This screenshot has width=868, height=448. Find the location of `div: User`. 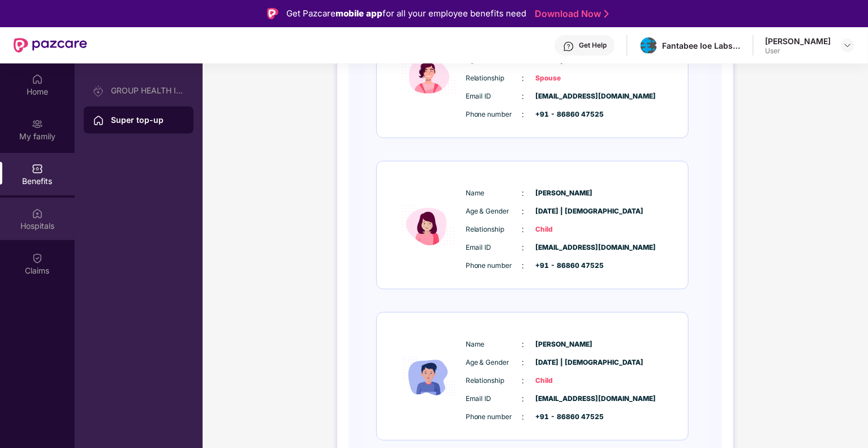

div: User is located at coordinates (798, 51).